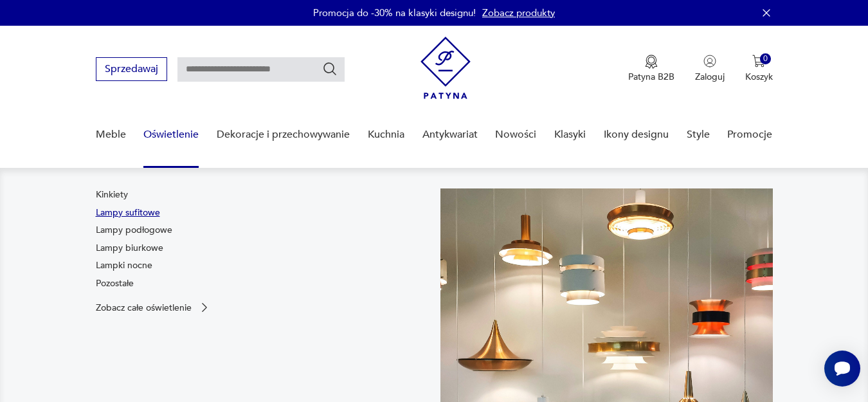 This screenshot has width=868, height=402. I want to click on a: Oświetlenie, so click(171, 134).